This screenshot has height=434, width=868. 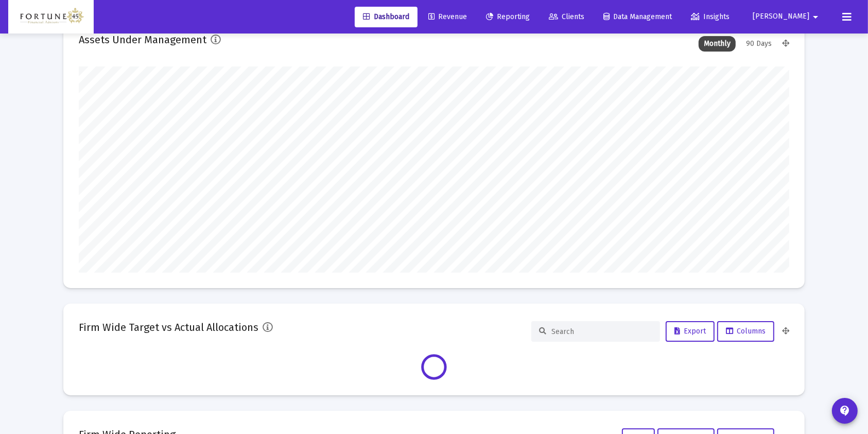 I want to click on a: Data Management, so click(x=637, y=17).